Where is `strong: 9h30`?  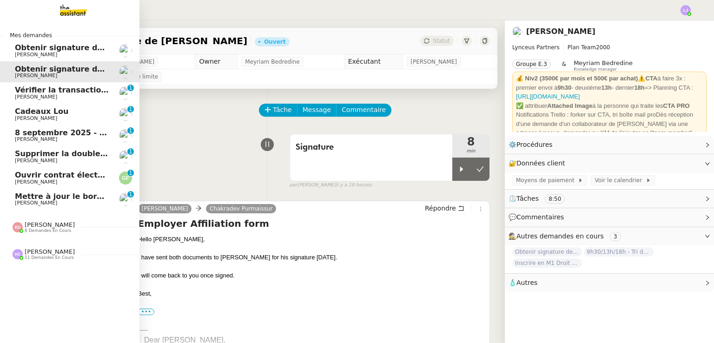 strong: 9h30 is located at coordinates (565, 87).